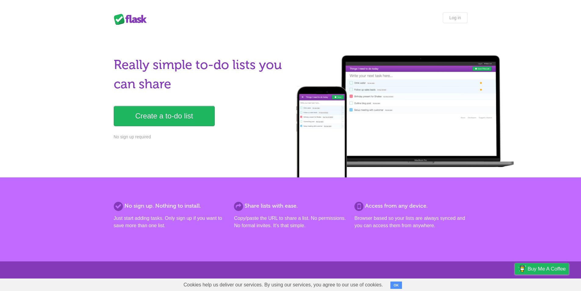 The image size is (581, 291). What do you see at coordinates (541, 268) in the screenshot?
I see `a: Buy me a coffee` at bounding box center [541, 268].